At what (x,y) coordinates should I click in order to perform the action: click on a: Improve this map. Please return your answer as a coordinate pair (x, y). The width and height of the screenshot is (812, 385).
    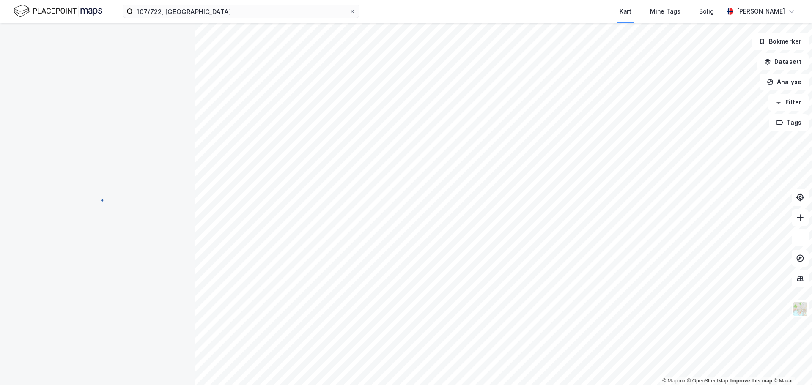
    Looking at the image, I should click on (751, 381).